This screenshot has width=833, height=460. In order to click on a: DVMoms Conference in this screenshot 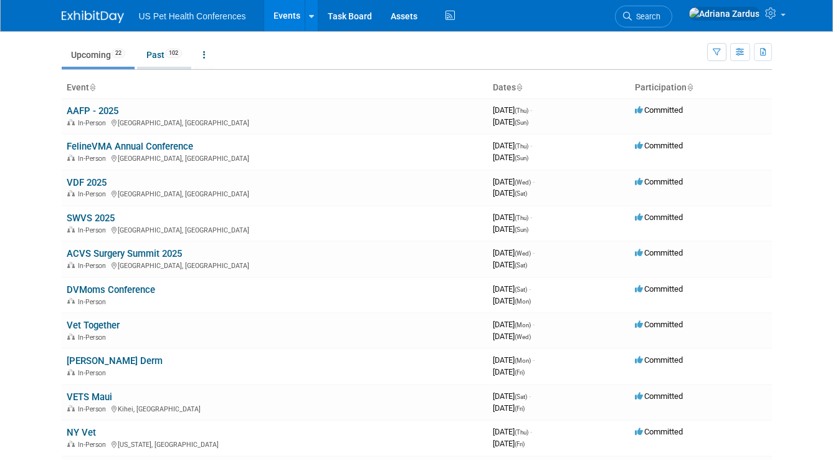, I will do `click(111, 290)`.